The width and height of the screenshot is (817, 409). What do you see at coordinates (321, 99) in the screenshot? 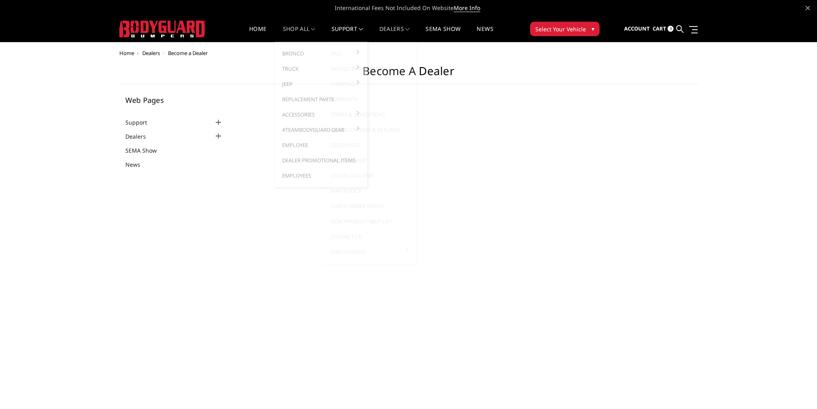
I see `a: Replacement Parts` at bounding box center [321, 99].